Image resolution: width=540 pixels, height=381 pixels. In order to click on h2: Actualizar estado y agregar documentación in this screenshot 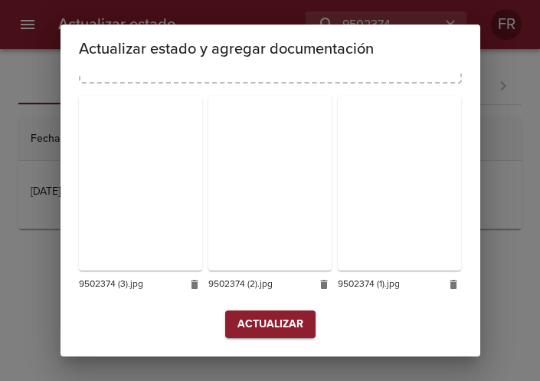, I will do `click(270, 49)`.